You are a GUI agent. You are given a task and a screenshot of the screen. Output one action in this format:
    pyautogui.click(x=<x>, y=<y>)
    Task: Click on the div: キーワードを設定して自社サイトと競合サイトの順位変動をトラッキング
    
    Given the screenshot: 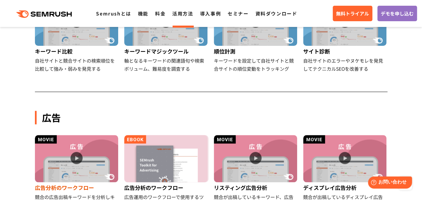 What is the action you would take?
    pyautogui.click(x=256, y=64)
    